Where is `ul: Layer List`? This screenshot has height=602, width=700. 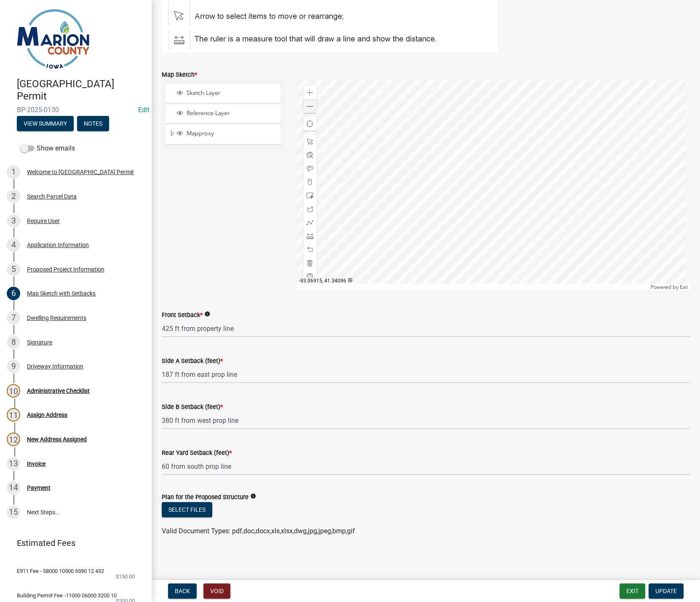 ul: Layer List is located at coordinates (223, 114).